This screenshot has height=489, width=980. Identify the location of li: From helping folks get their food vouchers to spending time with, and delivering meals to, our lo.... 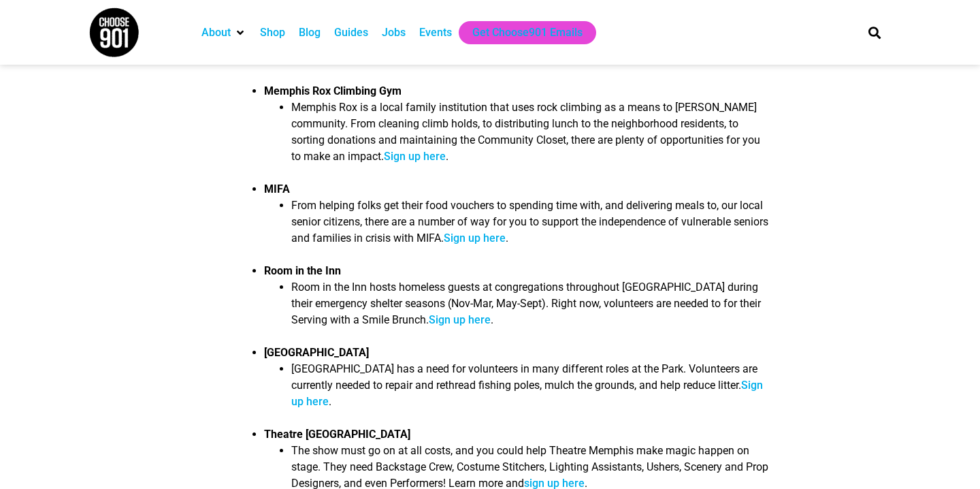
(530, 226).